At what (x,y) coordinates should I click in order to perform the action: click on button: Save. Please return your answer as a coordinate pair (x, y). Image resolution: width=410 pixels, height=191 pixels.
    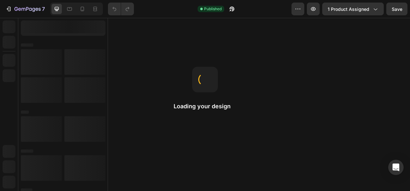
    Looking at the image, I should click on (397, 9).